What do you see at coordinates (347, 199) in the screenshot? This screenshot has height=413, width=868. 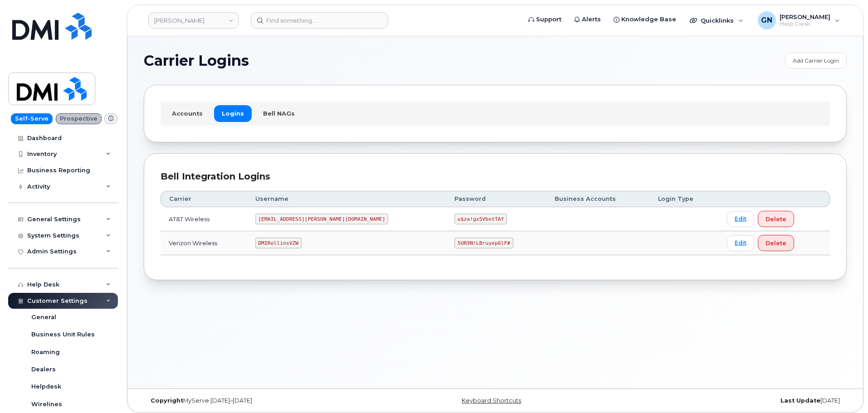 I see `th: Username` at bounding box center [347, 199].